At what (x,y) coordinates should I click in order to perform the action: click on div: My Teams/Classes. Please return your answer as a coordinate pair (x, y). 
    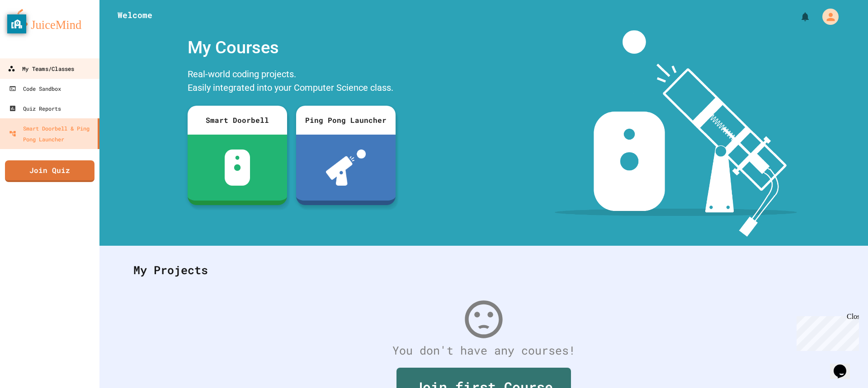
    Looking at the image, I should click on (40, 69).